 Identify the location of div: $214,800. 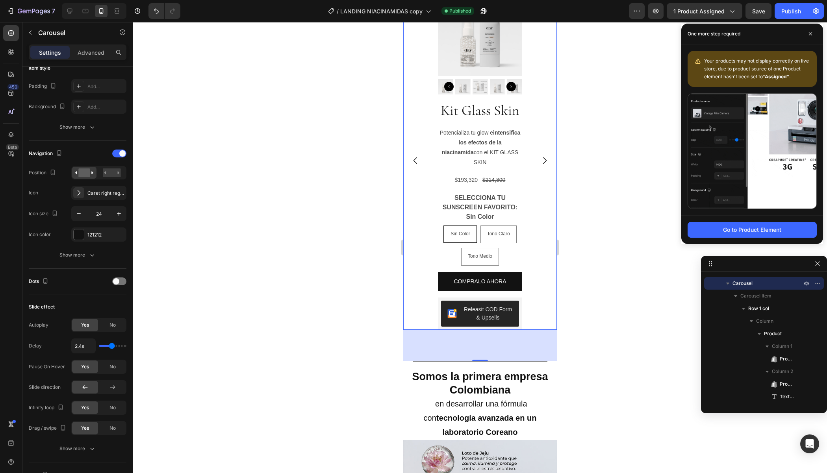
(91, 158).